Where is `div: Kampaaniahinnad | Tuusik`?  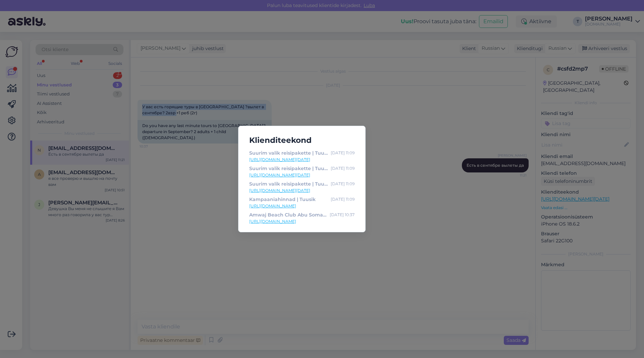 div: Kampaaniahinnad | Tuusik is located at coordinates (283, 200).